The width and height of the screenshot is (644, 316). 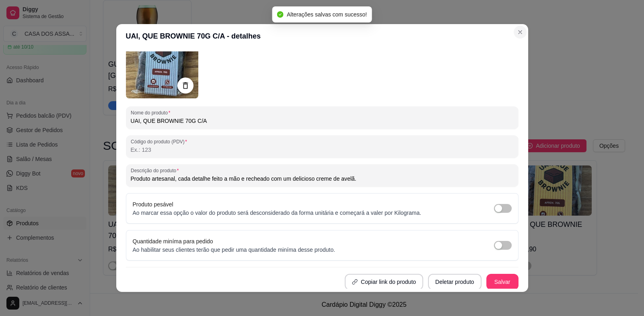 What do you see at coordinates (322, 121) in the screenshot?
I see `input: Nome do produto` at bounding box center [322, 121].